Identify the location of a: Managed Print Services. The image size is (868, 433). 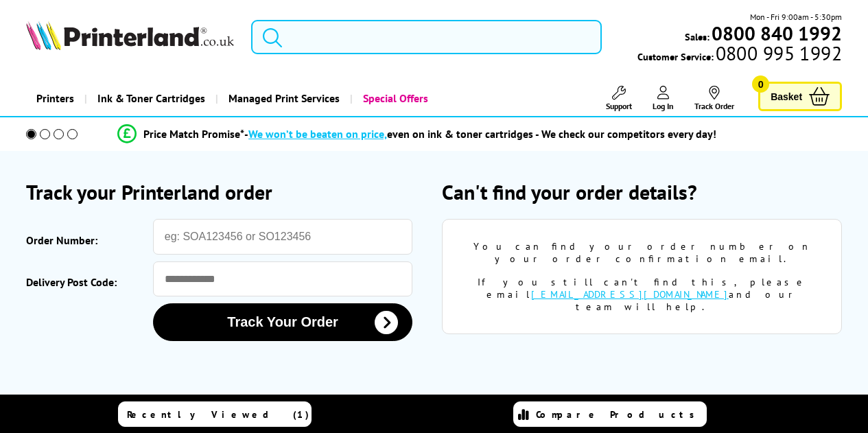
(283, 98).